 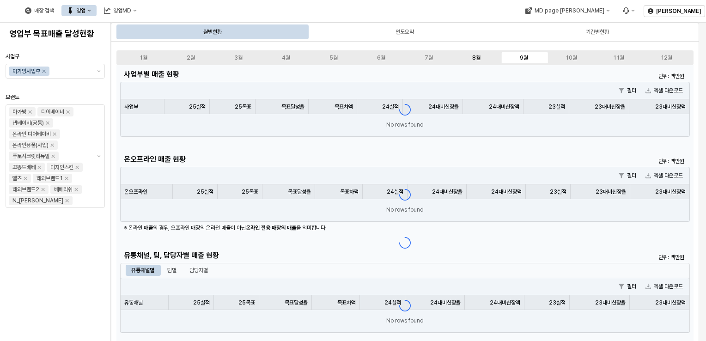 What do you see at coordinates (63, 190) in the screenshot?
I see `div: 베베리쉬` at bounding box center [63, 190].